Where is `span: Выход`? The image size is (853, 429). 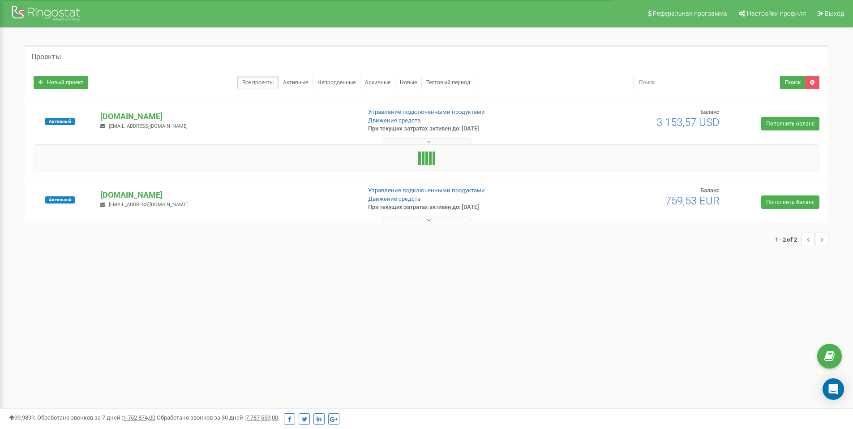 span: Выход is located at coordinates (834, 13).